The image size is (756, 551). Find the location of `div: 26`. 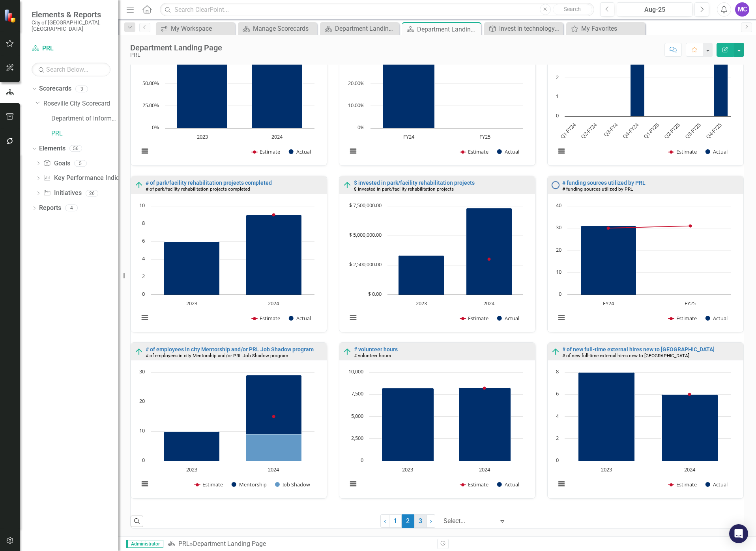

div: 26 is located at coordinates (92, 193).